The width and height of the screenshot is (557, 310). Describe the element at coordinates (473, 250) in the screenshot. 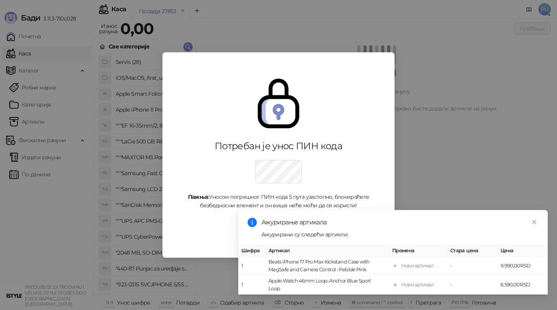

I see `th: Стара цена` at that location.